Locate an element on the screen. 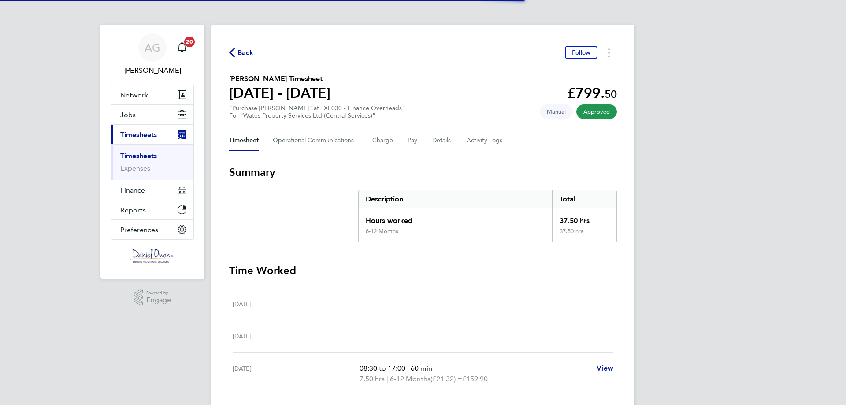 The width and height of the screenshot is (846, 405). span: 20 is located at coordinates (190, 42).